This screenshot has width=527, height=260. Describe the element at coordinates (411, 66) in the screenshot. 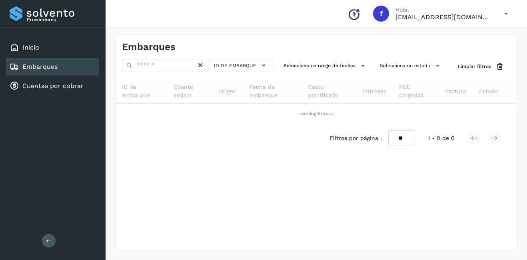

I see `button: Selecciona un estado` at that location.